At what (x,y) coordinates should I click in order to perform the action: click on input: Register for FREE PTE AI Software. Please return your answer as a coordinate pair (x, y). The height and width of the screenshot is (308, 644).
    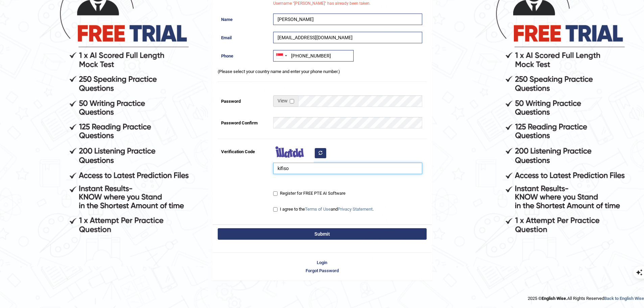
    Looking at the image, I should click on (275, 194).